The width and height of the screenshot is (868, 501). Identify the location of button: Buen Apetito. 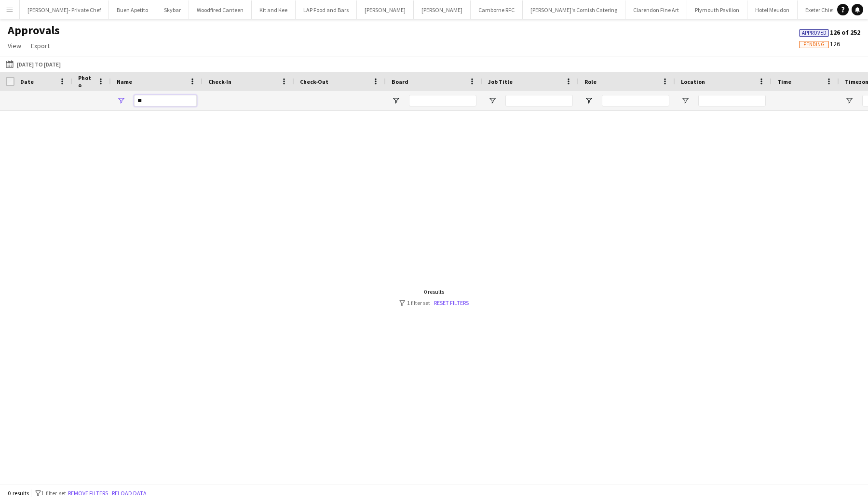
(132, 10).